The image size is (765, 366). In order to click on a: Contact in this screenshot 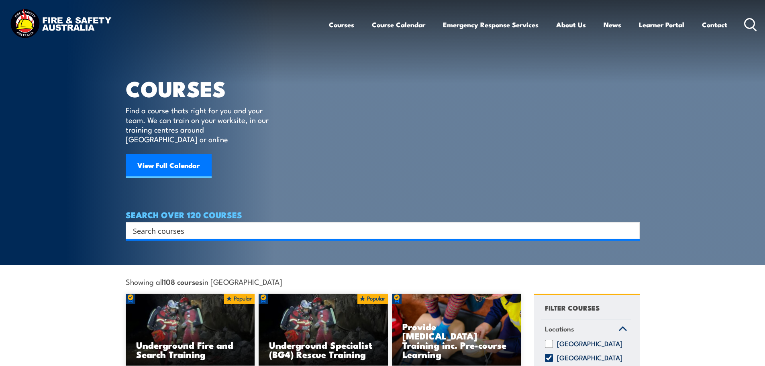, I will do `click(715, 25)`.